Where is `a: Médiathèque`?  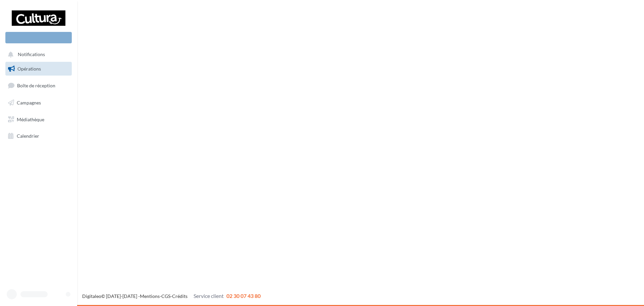 a: Médiathèque is located at coordinates (38, 120).